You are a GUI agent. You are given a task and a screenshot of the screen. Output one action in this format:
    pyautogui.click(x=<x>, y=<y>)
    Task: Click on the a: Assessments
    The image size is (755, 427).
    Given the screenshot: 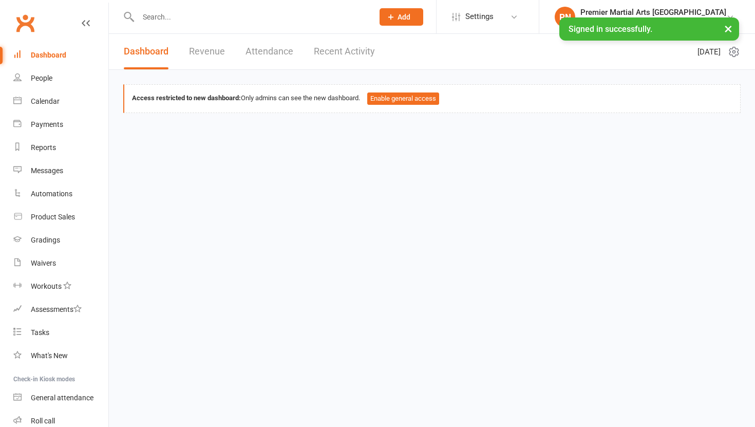 What is the action you would take?
    pyautogui.click(x=61, y=309)
    